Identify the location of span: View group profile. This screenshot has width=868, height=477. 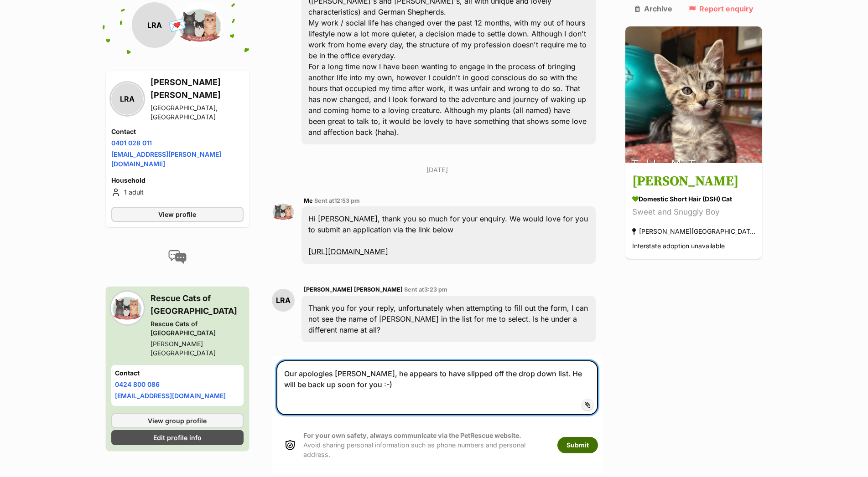
(177, 421).